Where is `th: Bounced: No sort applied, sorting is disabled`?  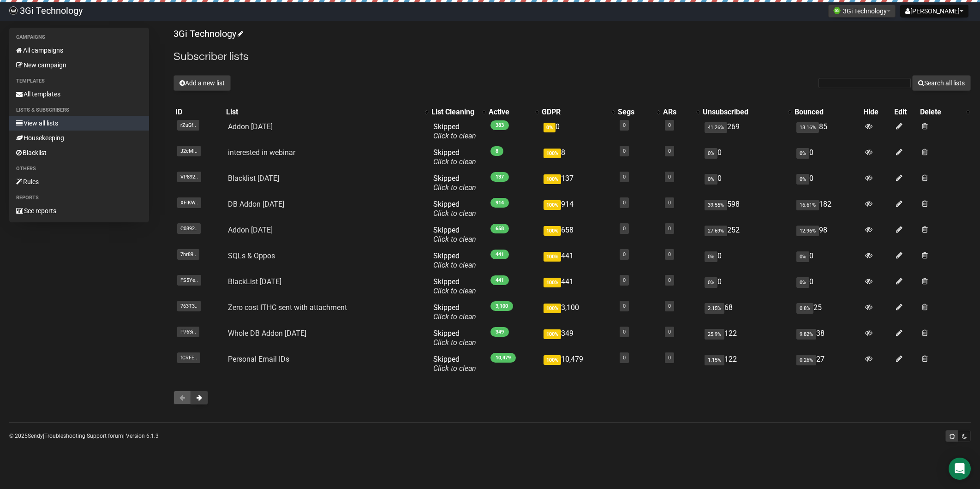
th: Bounced: No sort applied, sorting is disabled is located at coordinates (827, 112).